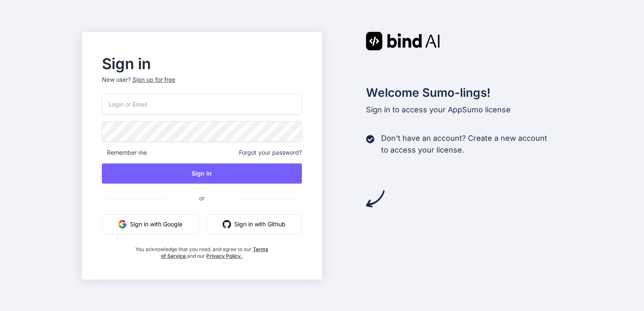  I want to click on h2: Sign in, so click(202, 64).